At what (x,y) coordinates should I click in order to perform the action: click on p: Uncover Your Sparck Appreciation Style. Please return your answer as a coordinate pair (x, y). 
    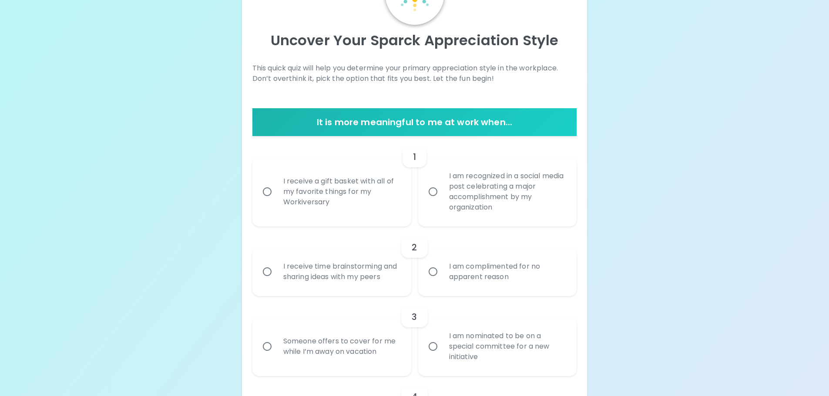
    Looking at the image, I should click on (415, 40).